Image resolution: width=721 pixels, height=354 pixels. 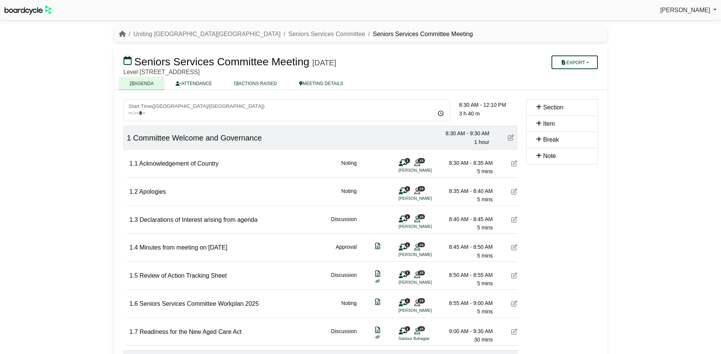 I want to click on span: Note, so click(x=550, y=156).